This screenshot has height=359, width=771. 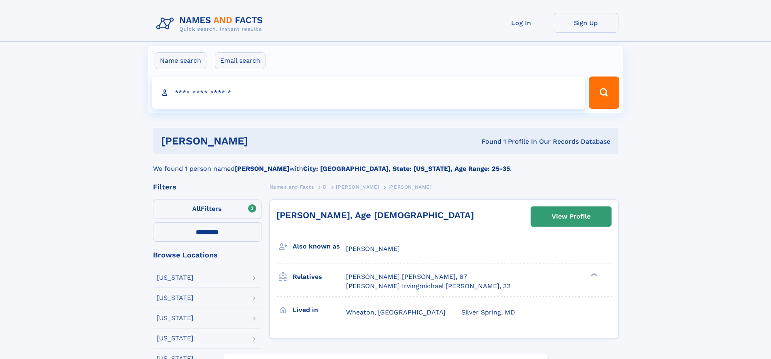 What do you see at coordinates (325, 187) in the screenshot?
I see `a: D` at bounding box center [325, 187].